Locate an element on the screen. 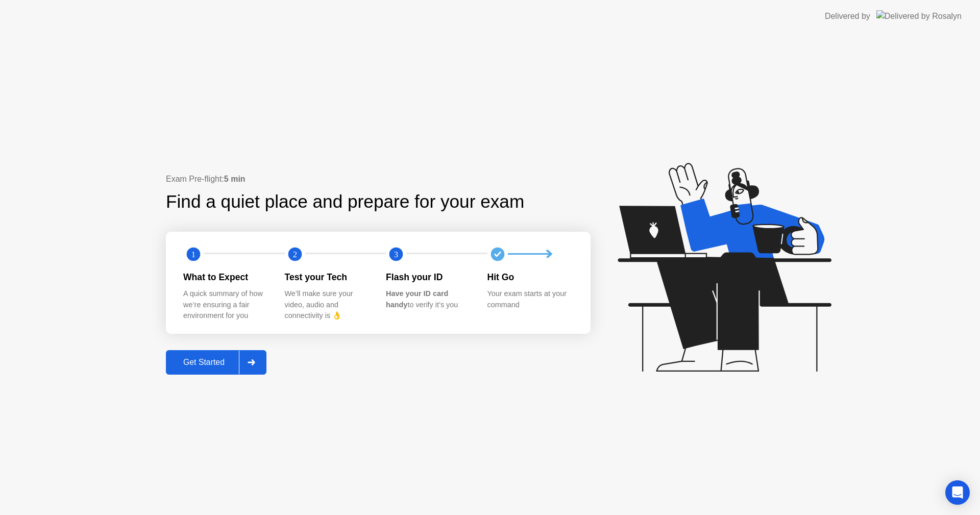 The image size is (980, 515). div: A quick summary of how we’re ensuring a fair environment for you is located at coordinates (226, 305).